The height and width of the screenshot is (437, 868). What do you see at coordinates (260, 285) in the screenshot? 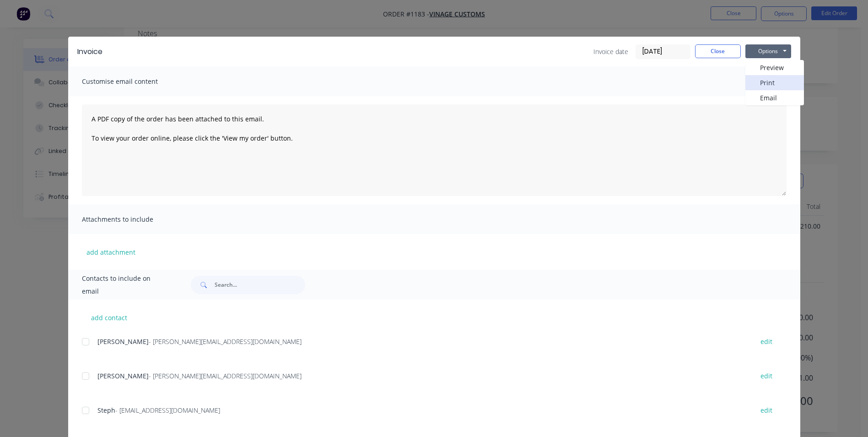
I see `input: Search...` at bounding box center [260, 285].